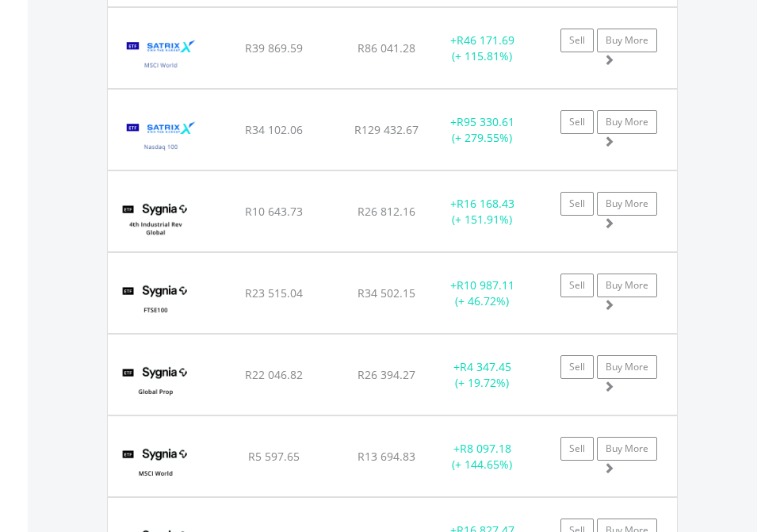 The width and height of the screenshot is (784, 532). What do you see at coordinates (482, 211) in the screenshot?
I see `div: + (+ 151.91%)` at bounding box center [482, 211].